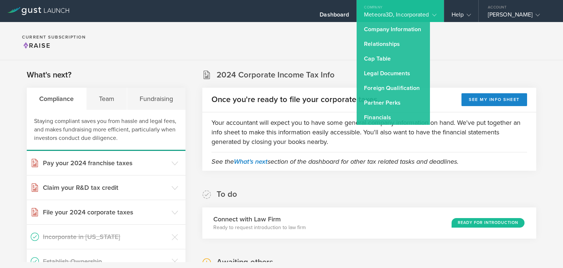  Describe the element at coordinates (276, 75) in the screenshot. I see `h2: 2024 Corporate Income Tax Info` at that location.